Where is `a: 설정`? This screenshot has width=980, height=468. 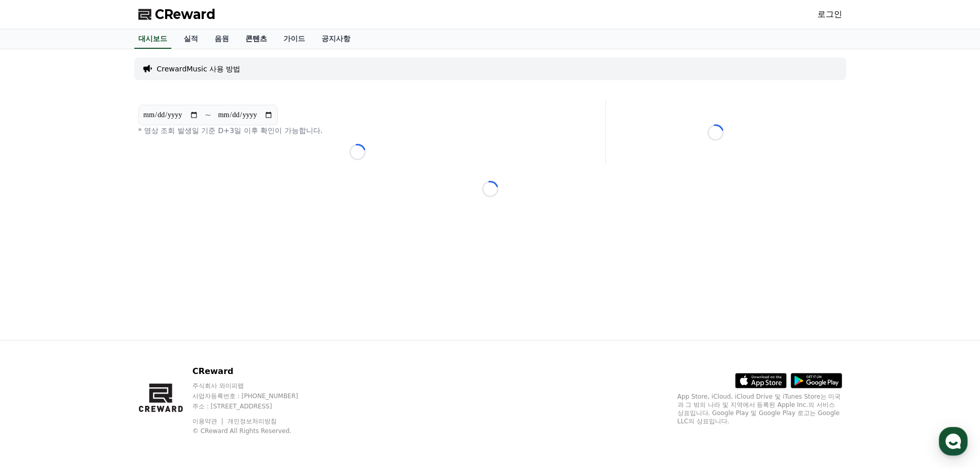 a: 설정 is located at coordinates (165, 338).